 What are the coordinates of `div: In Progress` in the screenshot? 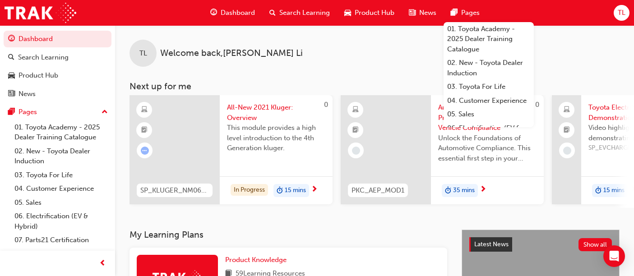 It's located at (249, 190).